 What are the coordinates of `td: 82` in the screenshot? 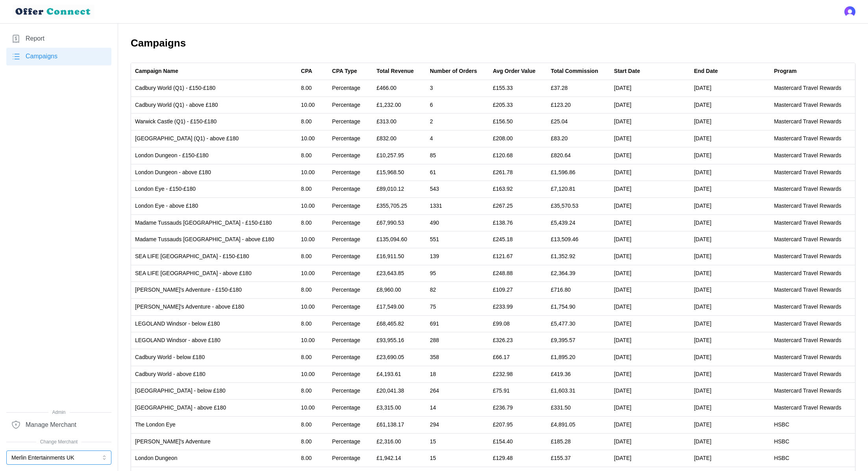 It's located at (457, 290).